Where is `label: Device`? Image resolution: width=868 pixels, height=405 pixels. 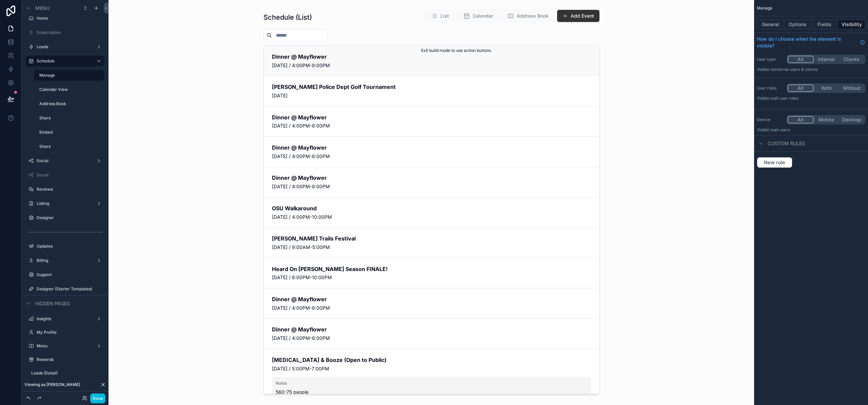
label: Device is located at coordinates (770, 120).